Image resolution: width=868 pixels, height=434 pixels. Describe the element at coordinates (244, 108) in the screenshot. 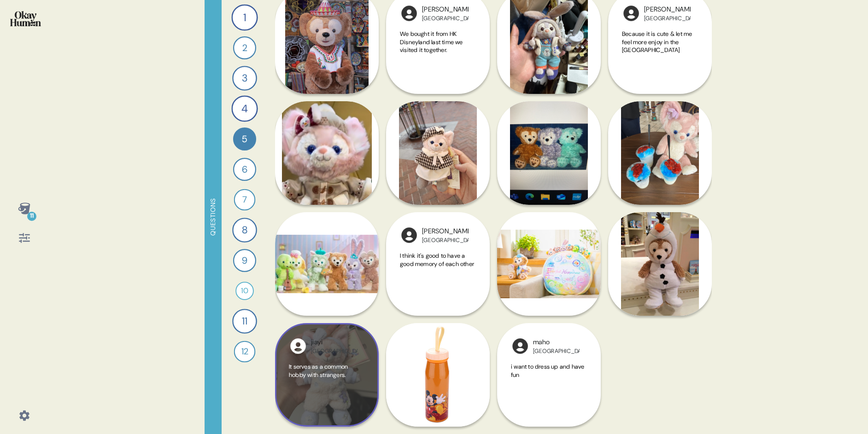

I see `div: 4` at that location.